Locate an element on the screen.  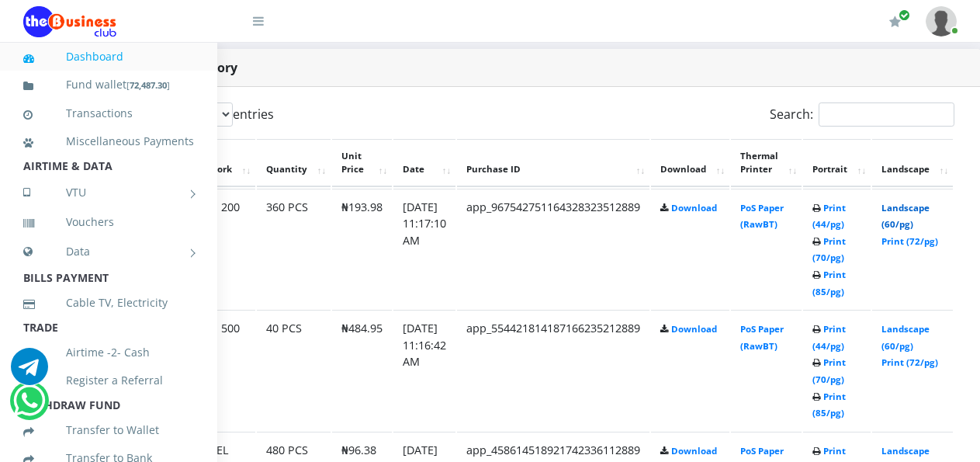
th: Thermal Printer: activate to sort column ascending is located at coordinates (765, 163).